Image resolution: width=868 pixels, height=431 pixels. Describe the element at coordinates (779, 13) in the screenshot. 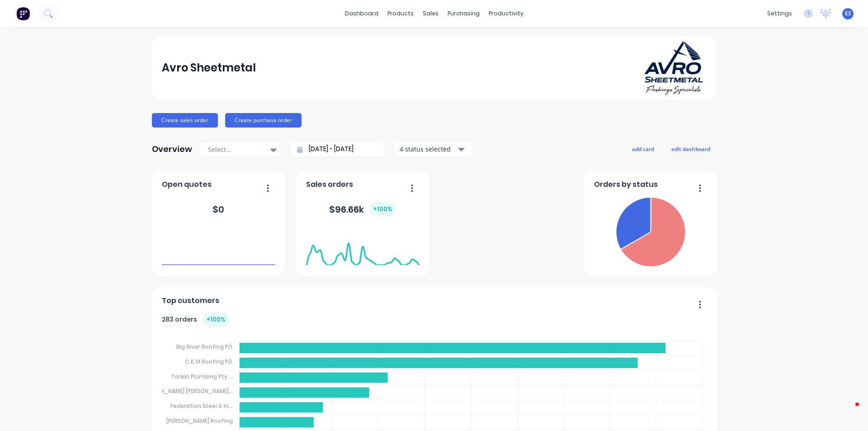

I see `div: settings` at that location.